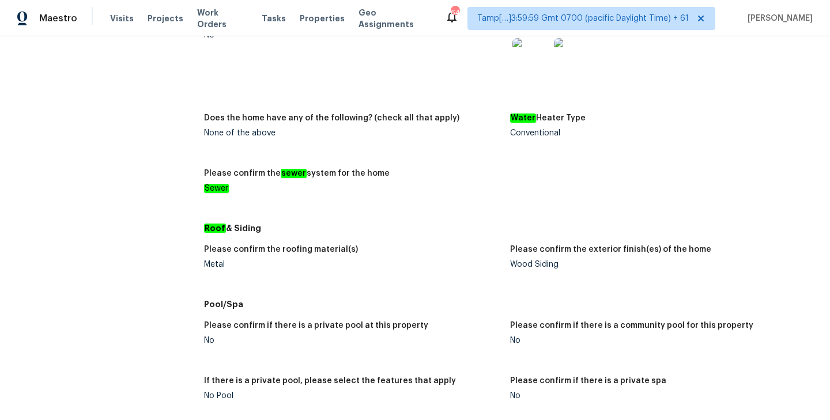 The height and width of the screenshot is (420, 830). I want to click on h5: Please confirm the system for the home, so click(297, 173).